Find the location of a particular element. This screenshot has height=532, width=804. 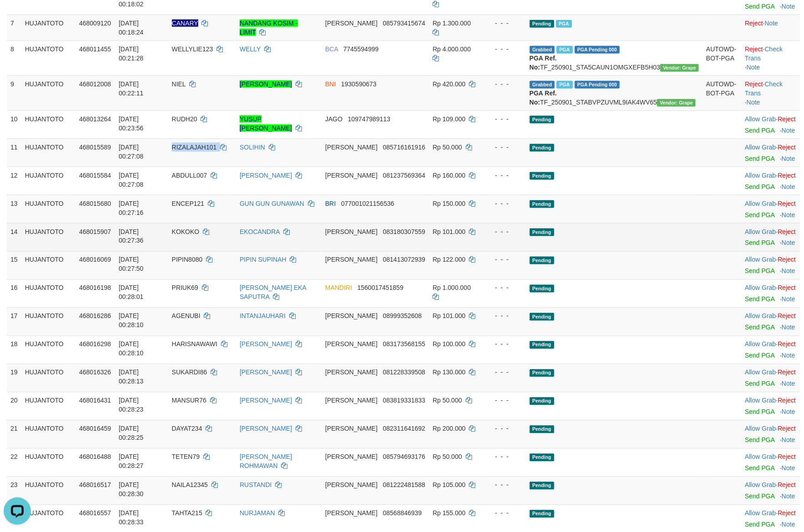

td: TF_250901_STA5CAUN1OMGXEFB5H03 is located at coordinates (614, 58).